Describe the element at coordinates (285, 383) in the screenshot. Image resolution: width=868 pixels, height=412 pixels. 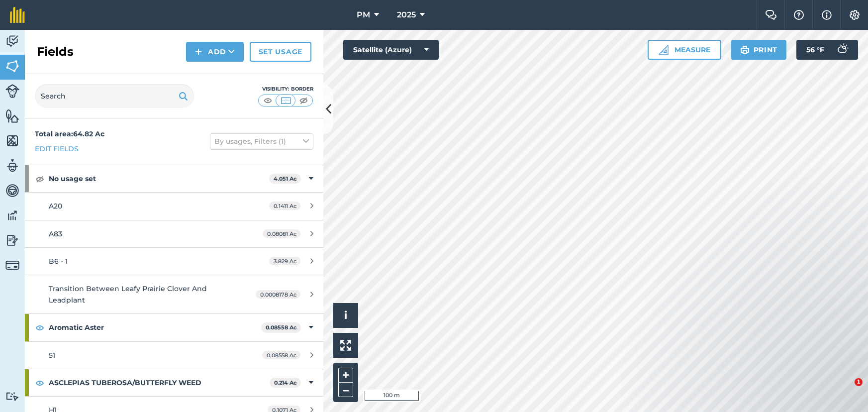
I see `strong: 0.214 Ac` at that location.